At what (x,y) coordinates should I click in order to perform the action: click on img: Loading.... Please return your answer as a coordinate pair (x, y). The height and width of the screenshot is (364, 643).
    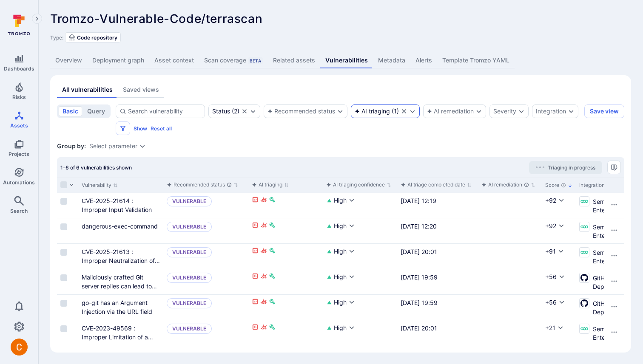
    Looking at the image, I should click on (540, 168).